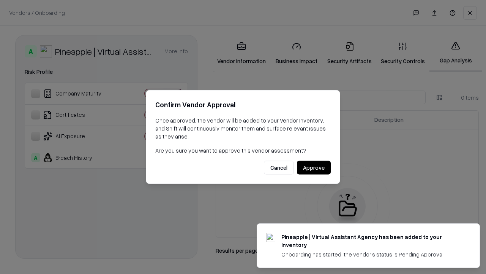 The image size is (486, 274). What do you see at coordinates (372, 254) in the screenshot?
I see `div: Onboarding has started, the vendor's status is Pending Approval.` at bounding box center [372, 254].